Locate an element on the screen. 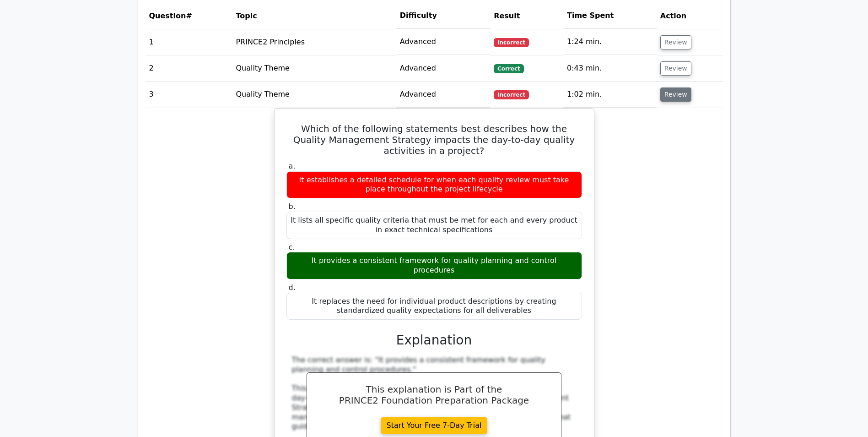  th: Topic is located at coordinates (314, 16).